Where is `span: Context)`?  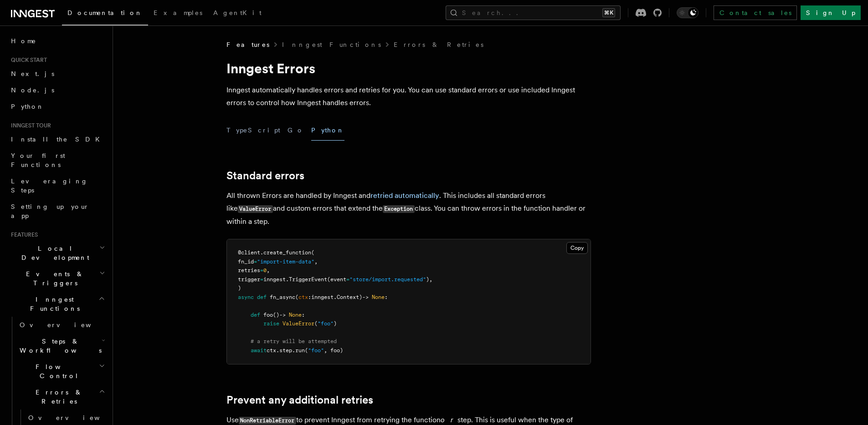 span: Context) is located at coordinates (349, 297).